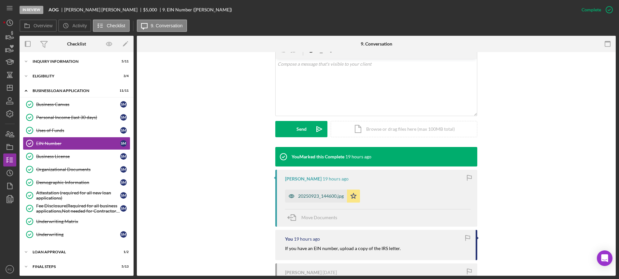  I want to click on a: Business CanvasSM, so click(77, 105).